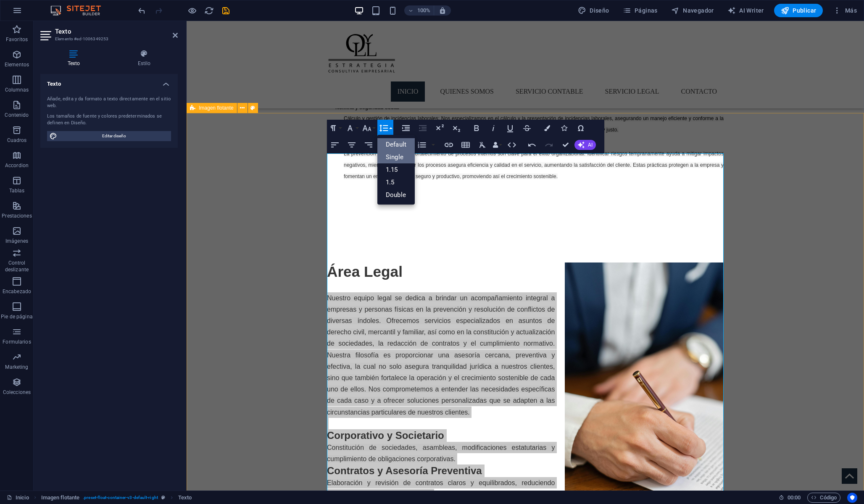 This screenshot has width=864, height=504. Describe the element at coordinates (16, 342) in the screenshot. I see `p: Formularios` at that location.